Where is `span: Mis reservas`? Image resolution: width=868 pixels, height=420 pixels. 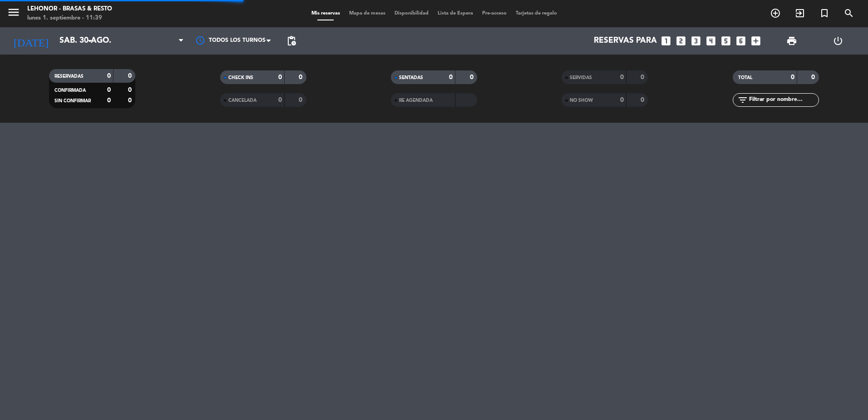 span: Mis reservas is located at coordinates (326, 13).